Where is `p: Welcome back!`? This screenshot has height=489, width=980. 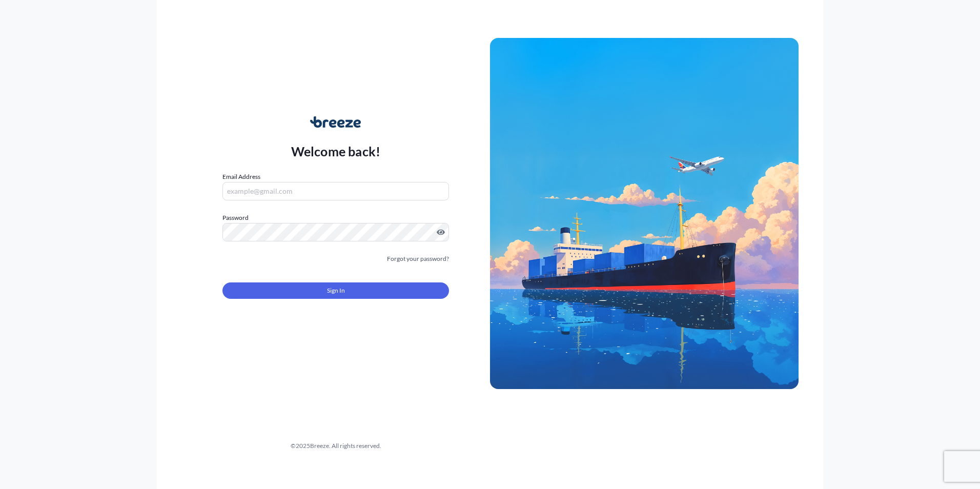
p: Welcome back! is located at coordinates (336, 151).